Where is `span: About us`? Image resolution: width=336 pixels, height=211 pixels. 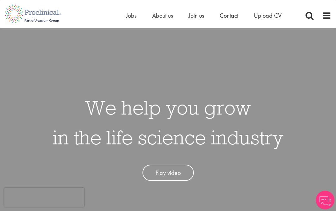 span: About us is located at coordinates (163, 16).